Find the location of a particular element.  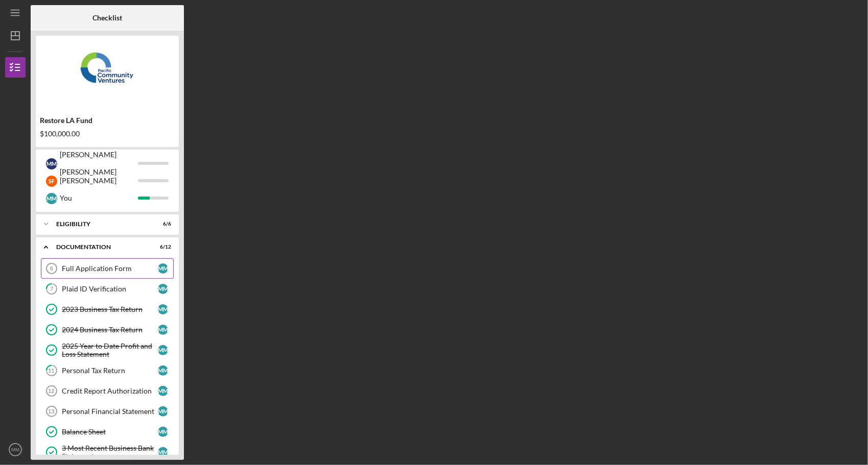

div: You is located at coordinates (99, 198).